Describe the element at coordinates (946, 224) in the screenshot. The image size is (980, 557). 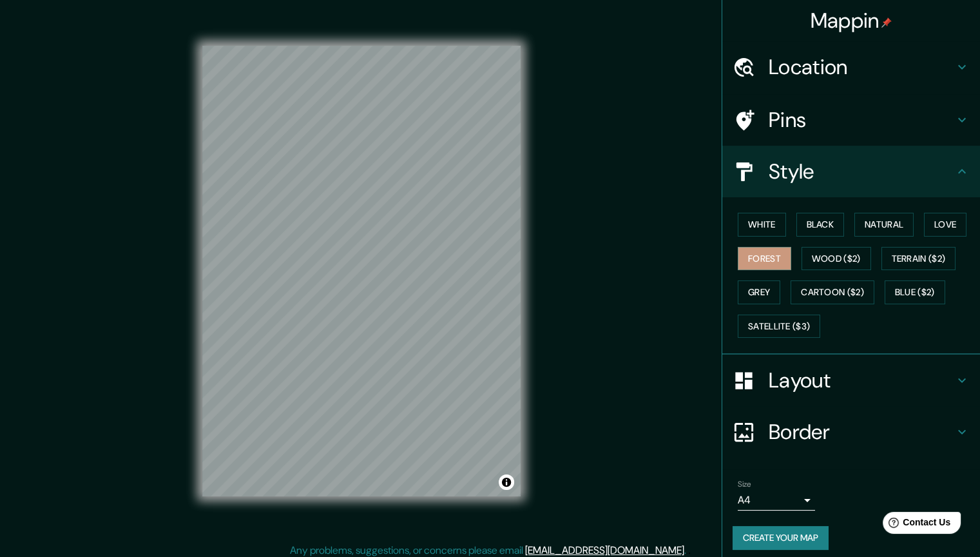
I see `button: Love` at that location.